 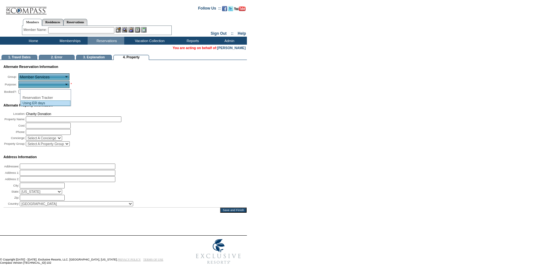 I want to click on img: Subscribe to our YouTube Channel, so click(x=240, y=9).